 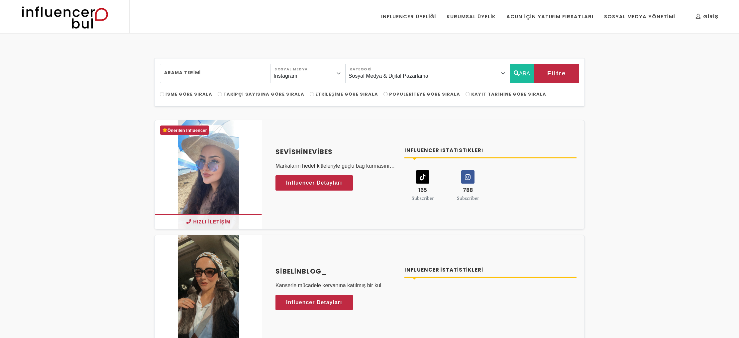 What do you see at coordinates (208, 222) in the screenshot?
I see `button: Hızlı İletişim` at bounding box center [208, 222].